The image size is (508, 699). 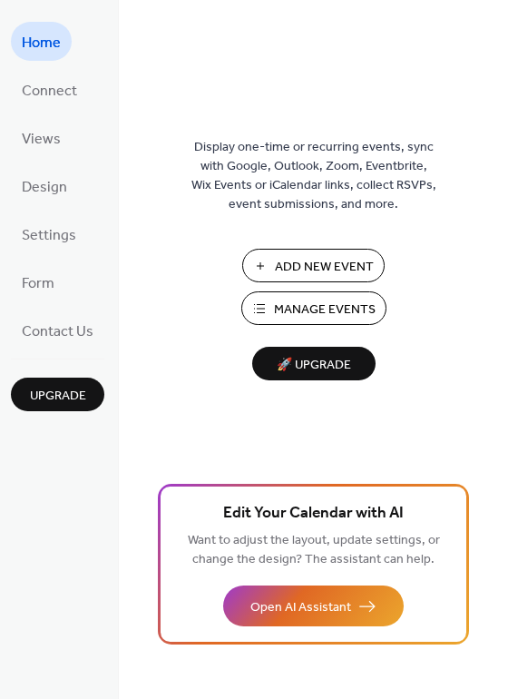 What do you see at coordinates (49, 235) in the screenshot?
I see `span: Settings` at bounding box center [49, 235].